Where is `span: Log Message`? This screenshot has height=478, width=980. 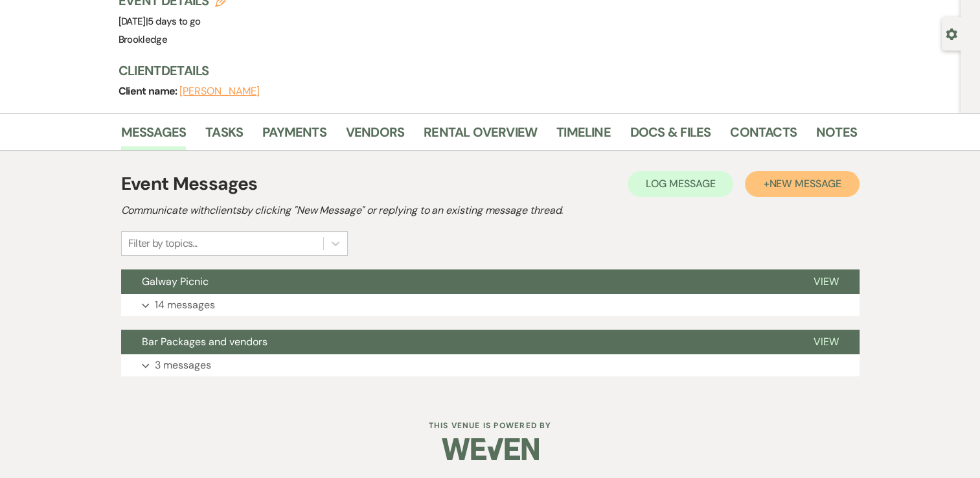
span: Log Message is located at coordinates (680, 183).